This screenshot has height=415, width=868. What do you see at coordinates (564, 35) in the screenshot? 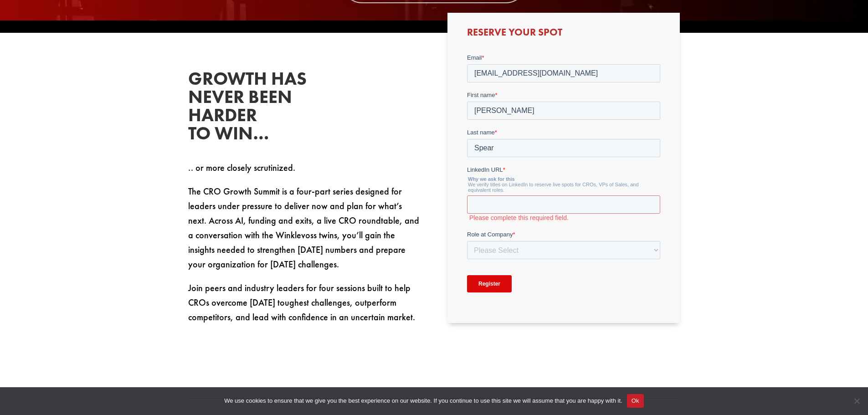
I see `h3: Reserve Your Spot` at bounding box center [564, 35].